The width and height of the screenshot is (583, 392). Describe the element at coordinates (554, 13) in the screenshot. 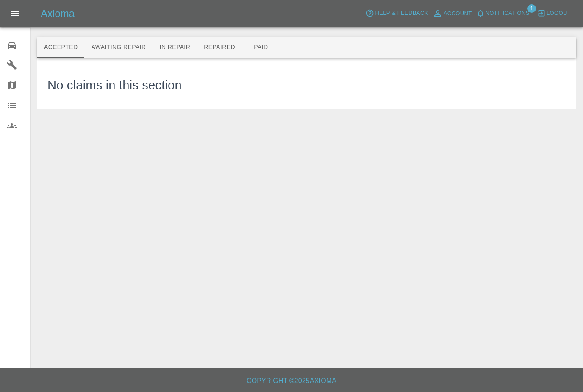

I see `button: Logout` at that location.